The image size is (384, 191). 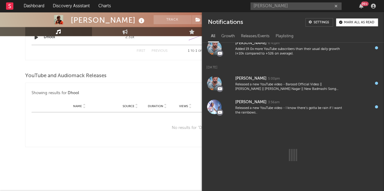 What do you see at coordinates (112, 93) in the screenshot?
I see `div: Showing results for` at bounding box center [112, 93].